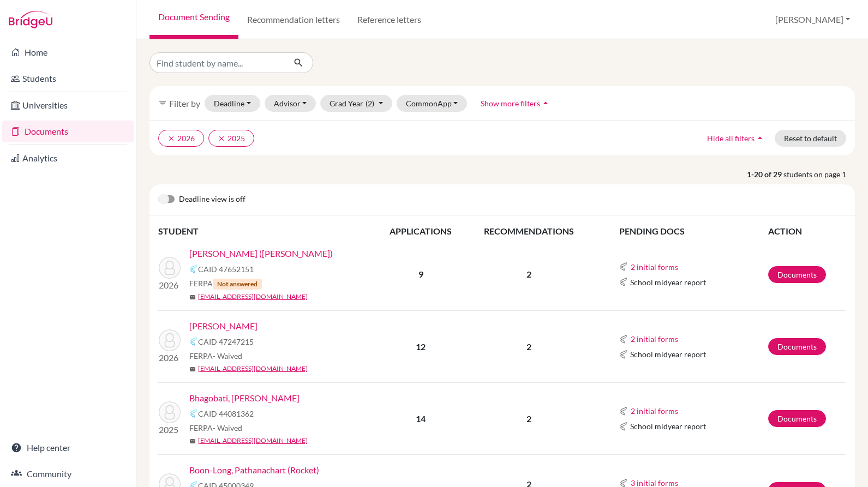 Image resolution: width=868 pixels, height=487 pixels. I want to click on span: students on page 1, so click(819, 174).